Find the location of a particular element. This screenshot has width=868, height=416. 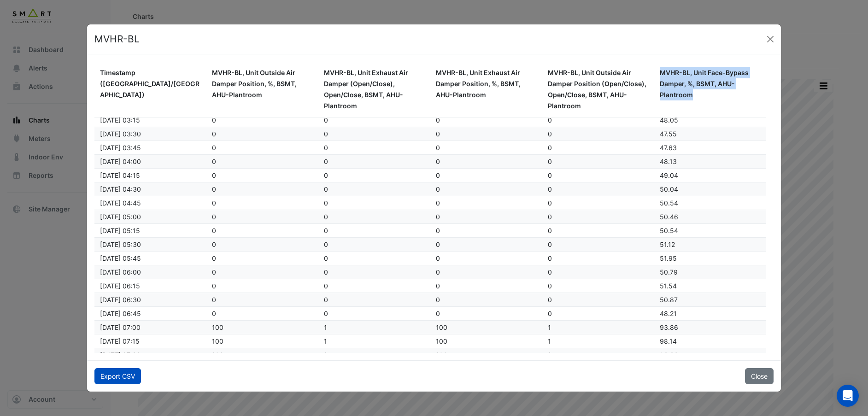

span: 25/09/2025 07:15 is located at coordinates (120, 341).